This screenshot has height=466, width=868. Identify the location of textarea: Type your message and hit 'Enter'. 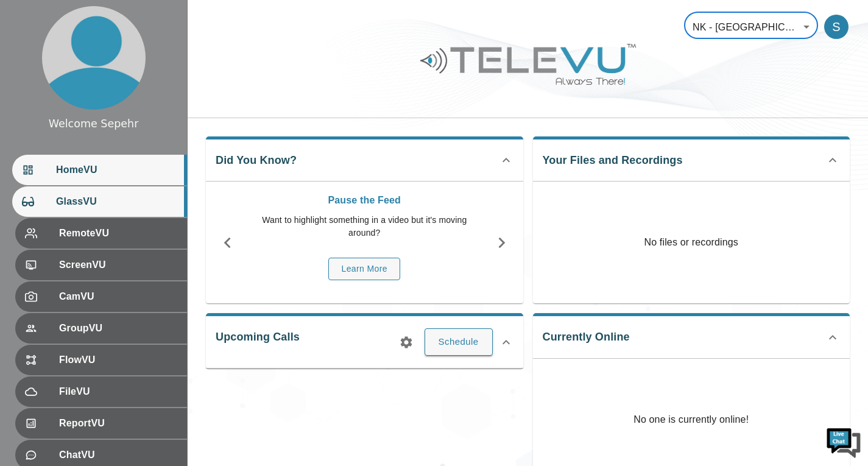
(119, 354).